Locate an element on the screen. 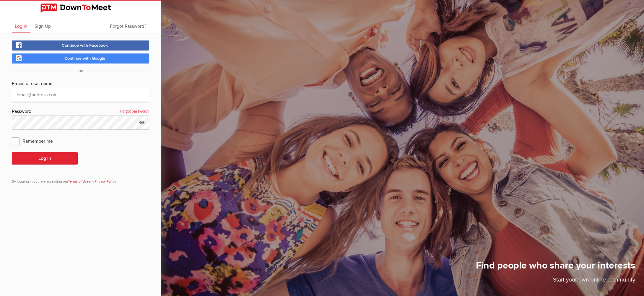 The image size is (644, 296). span: Continue with Google is located at coordinates (85, 58).